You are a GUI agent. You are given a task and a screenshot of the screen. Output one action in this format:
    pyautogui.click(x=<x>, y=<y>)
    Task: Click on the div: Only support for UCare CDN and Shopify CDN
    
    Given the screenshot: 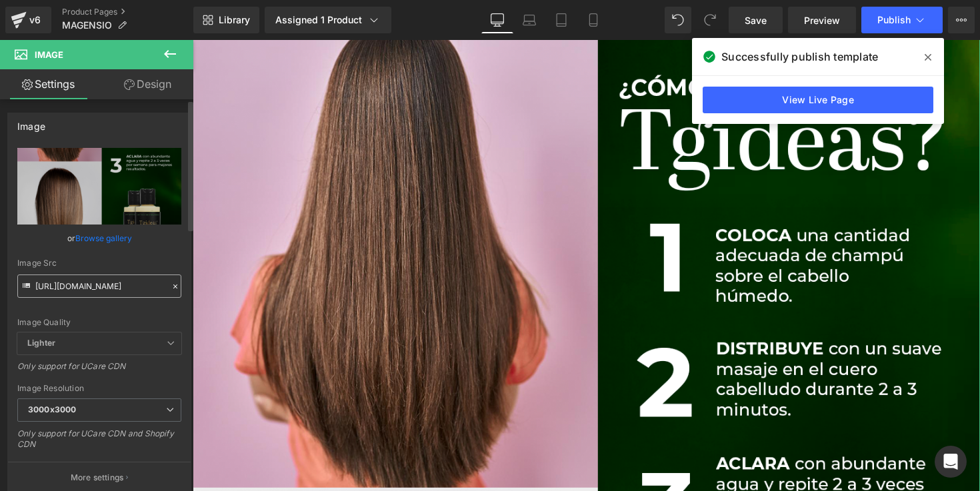 What is the action you would take?
    pyautogui.click(x=100, y=443)
    